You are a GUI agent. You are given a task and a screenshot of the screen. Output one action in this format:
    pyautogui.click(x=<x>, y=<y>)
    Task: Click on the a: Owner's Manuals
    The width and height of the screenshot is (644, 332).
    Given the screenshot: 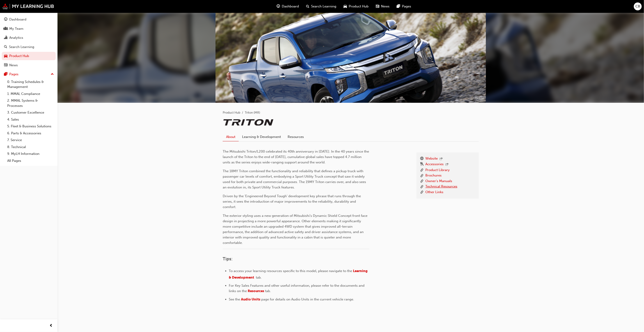 What is the action you would take?
    pyautogui.click(x=439, y=181)
    